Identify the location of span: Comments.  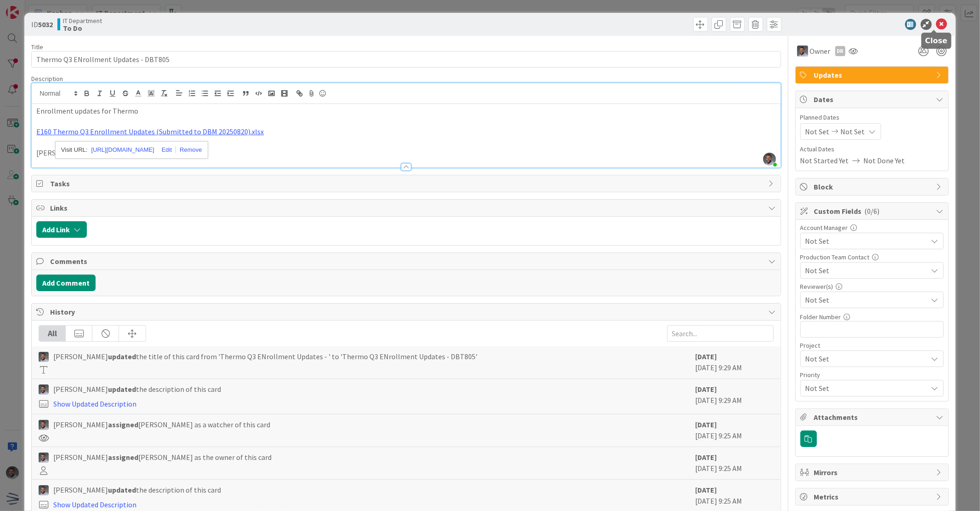
(407, 261).